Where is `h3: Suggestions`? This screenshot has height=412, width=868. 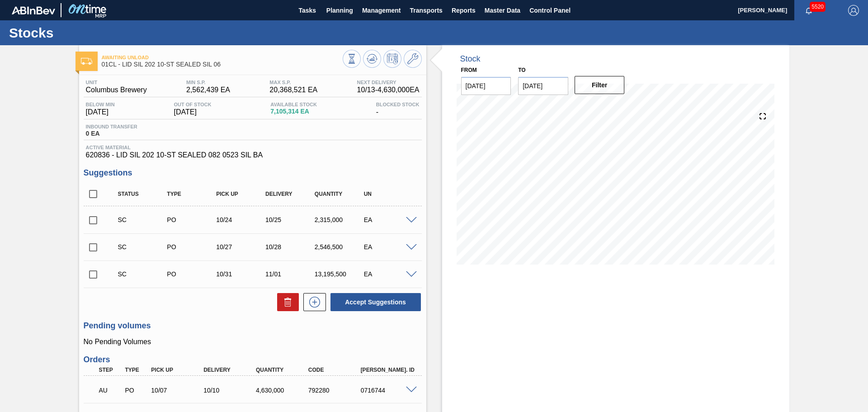 h3: Suggestions is located at coordinates (253, 173).